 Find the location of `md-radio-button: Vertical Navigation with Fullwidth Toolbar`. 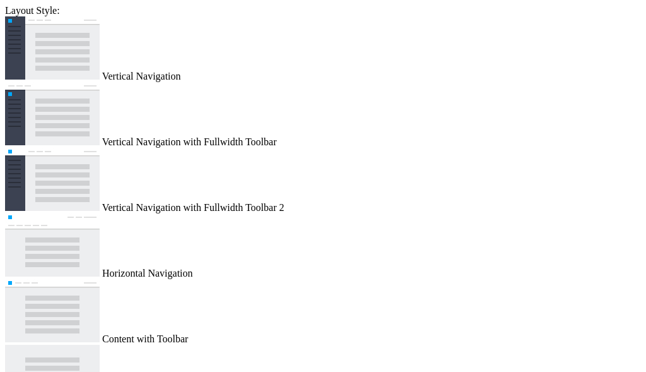

md-radio-button: Vertical Navigation with Fullwidth Toolbar is located at coordinates (323, 115).